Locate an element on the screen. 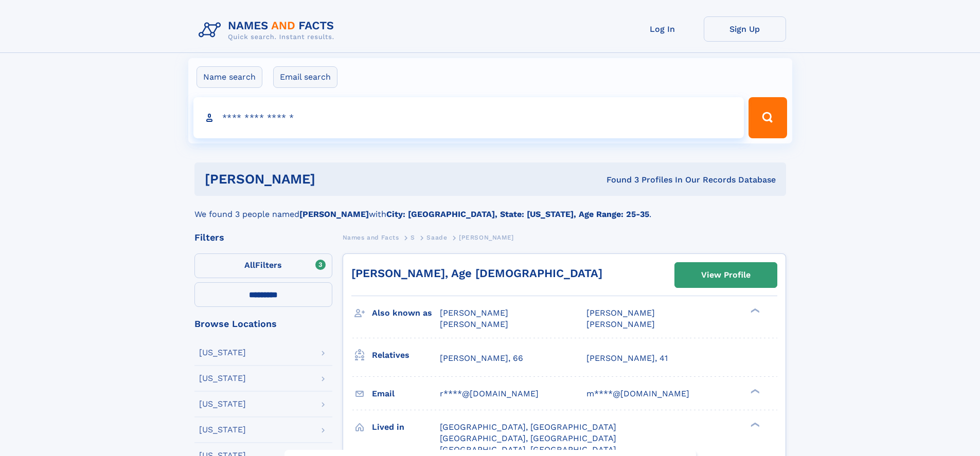  label: Filters is located at coordinates (264, 266).